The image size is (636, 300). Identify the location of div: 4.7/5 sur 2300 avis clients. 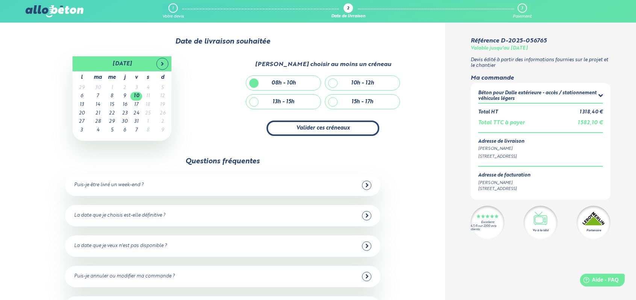
(487, 228).